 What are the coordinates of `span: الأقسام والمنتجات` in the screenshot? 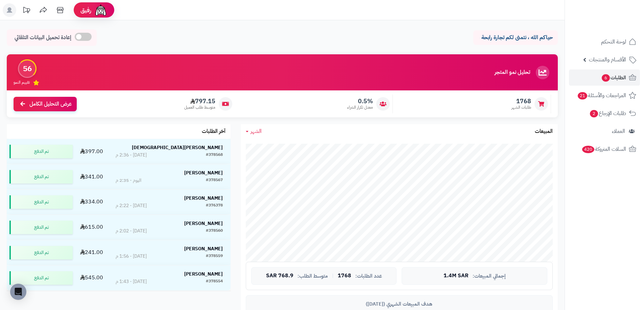 It's located at (607, 60).